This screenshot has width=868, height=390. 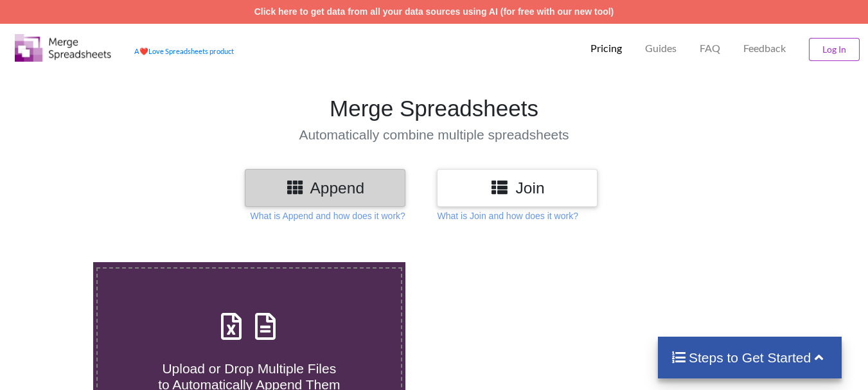 What do you see at coordinates (517, 187) in the screenshot?
I see `h3: Join` at bounding box center [517, 187].